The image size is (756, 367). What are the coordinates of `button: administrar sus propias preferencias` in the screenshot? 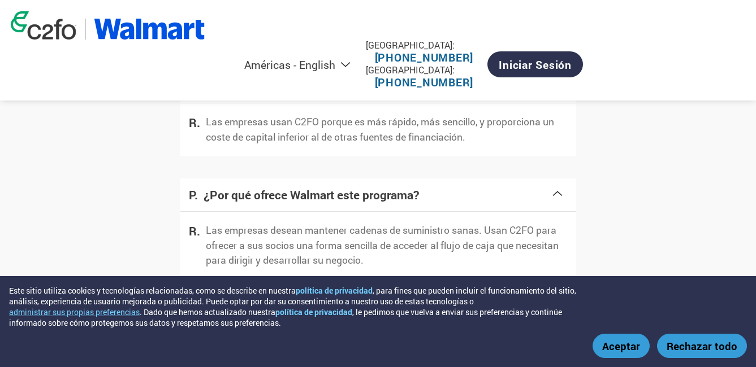 It's located at (74, 312).